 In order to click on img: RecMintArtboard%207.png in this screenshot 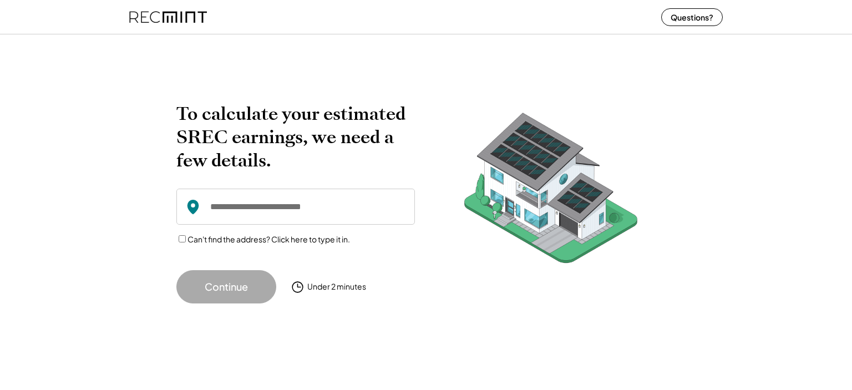, I will do `click(551, 191)`.